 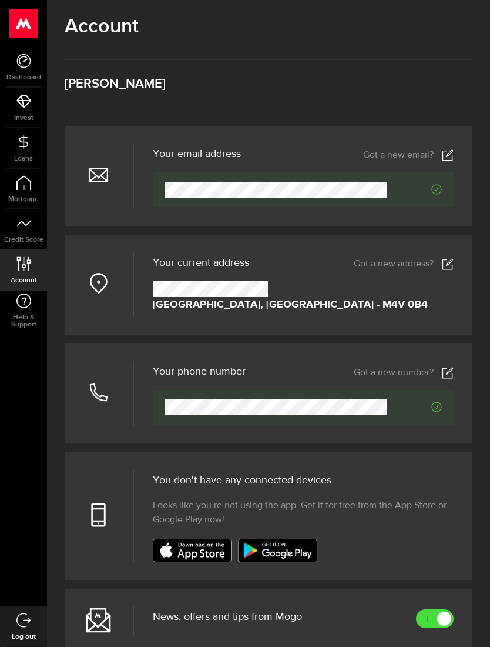 I want to click on img: badge-app-store.svg, so click(x=192, y=550).